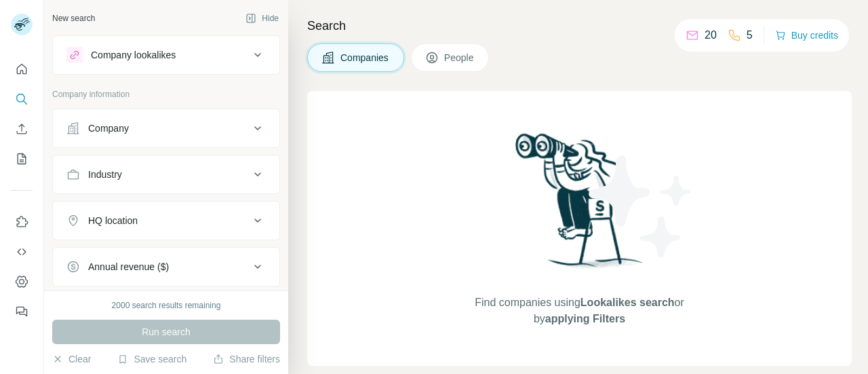  What do you see at coordinates (749, 36) in the screenshot?
I see `p: 5` at bounding box center [749, 36].